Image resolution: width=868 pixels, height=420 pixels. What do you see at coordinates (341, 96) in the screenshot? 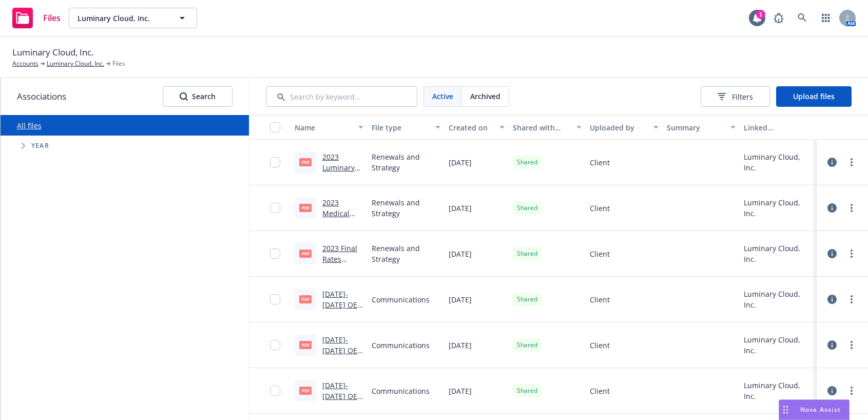
I see `input: Search by keyword...` at bounding box center [341, 96].